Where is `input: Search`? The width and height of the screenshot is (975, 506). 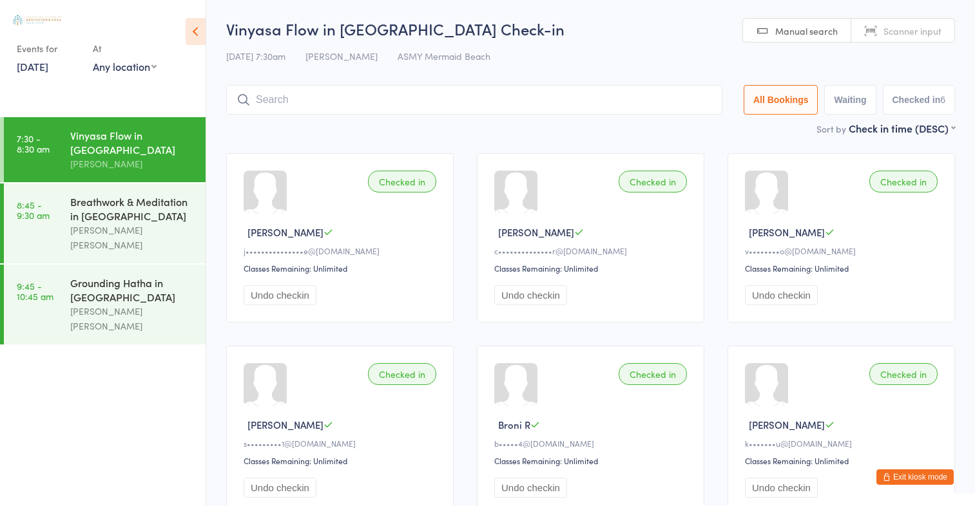
input: Search is located at coordinates (474, 100).